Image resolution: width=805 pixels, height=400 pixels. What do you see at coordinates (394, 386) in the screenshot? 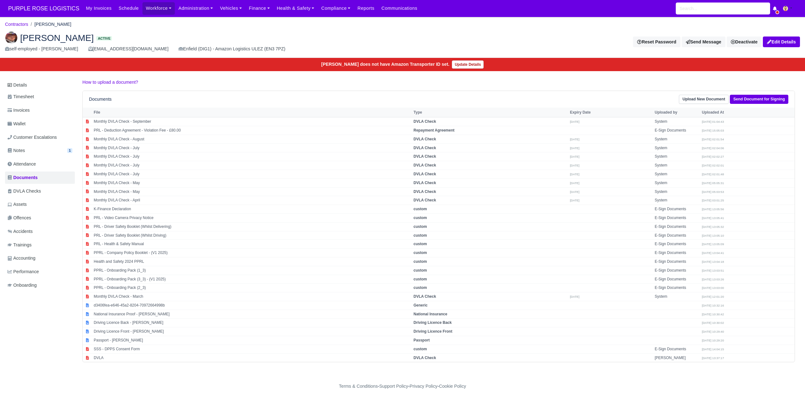
I see `a: Support Policy` at bounding box center [394, 386].